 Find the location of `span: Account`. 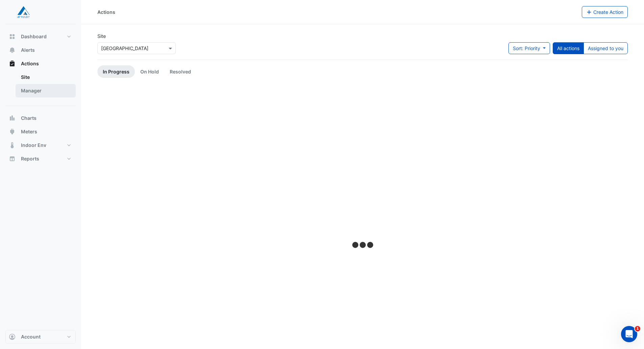

span: Account is located at coordinates (31, 337).